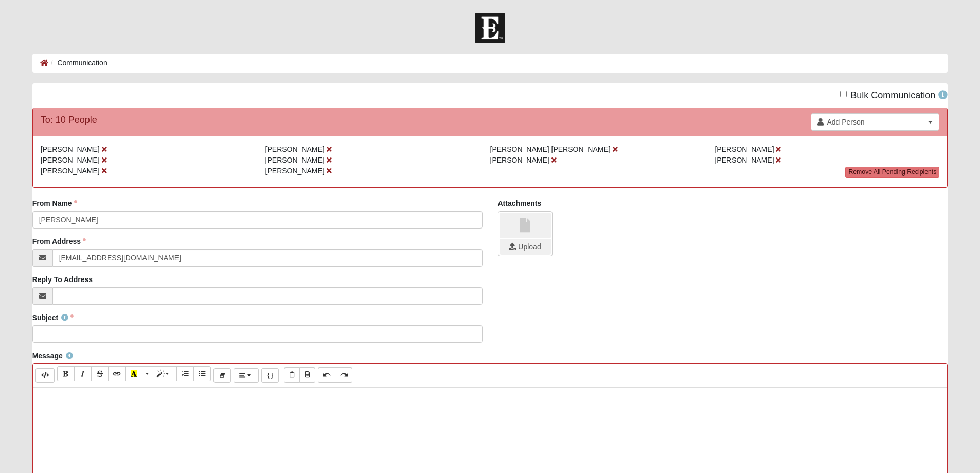  Describe the element at coordinates (892, 172) in the screenshot. I see `a: Remove All Pending Recipients` at that location.